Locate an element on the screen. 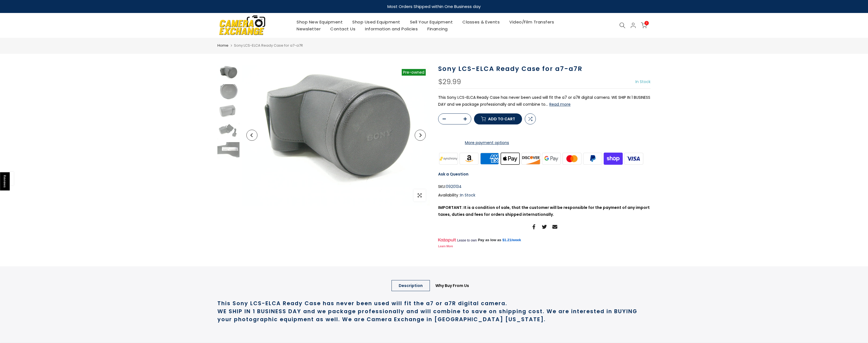 The width and height of the screenshot is (868, 343). img: synchrony is located at coordinates (449, 158).